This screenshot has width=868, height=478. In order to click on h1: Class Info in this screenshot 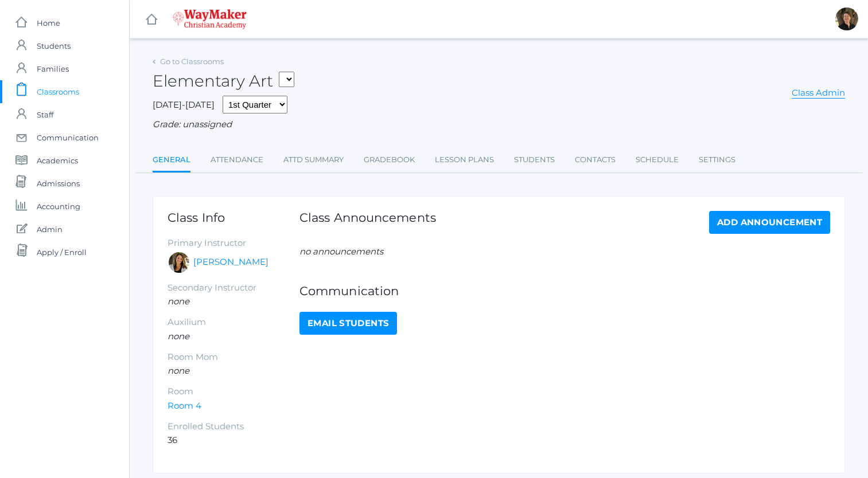, I will do `click(233, 217)`.